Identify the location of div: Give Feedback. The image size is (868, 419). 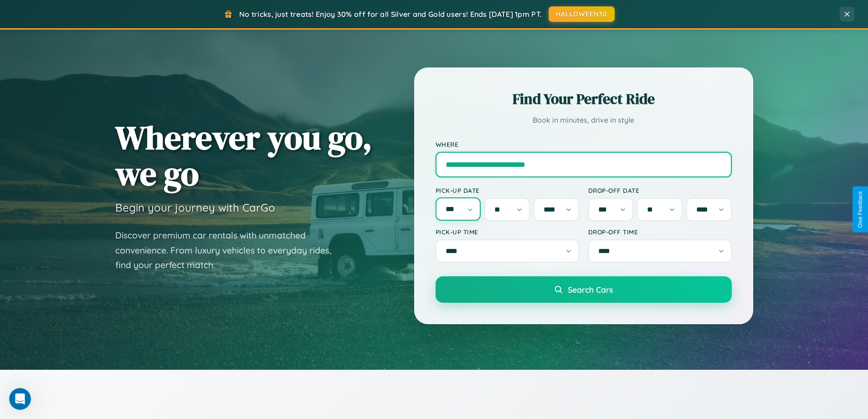
(860, 209).